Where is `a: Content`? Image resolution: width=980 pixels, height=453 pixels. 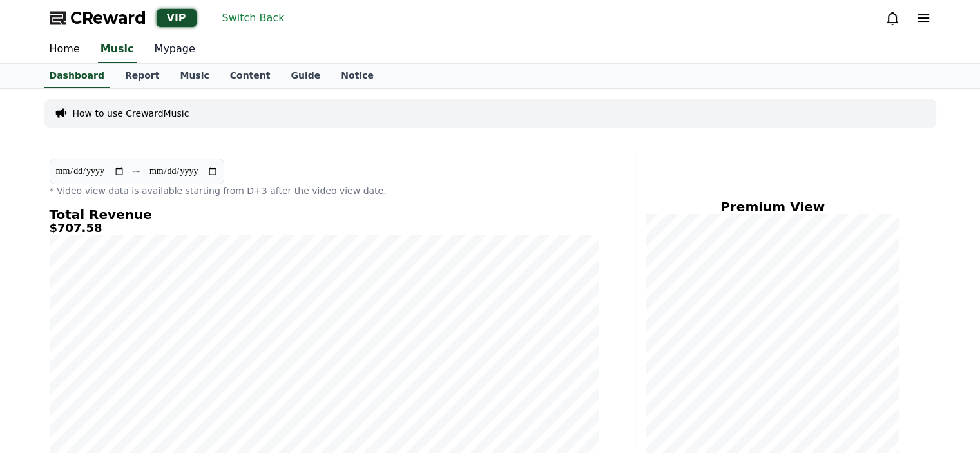
a: Content is located at coordinates (250, 76).